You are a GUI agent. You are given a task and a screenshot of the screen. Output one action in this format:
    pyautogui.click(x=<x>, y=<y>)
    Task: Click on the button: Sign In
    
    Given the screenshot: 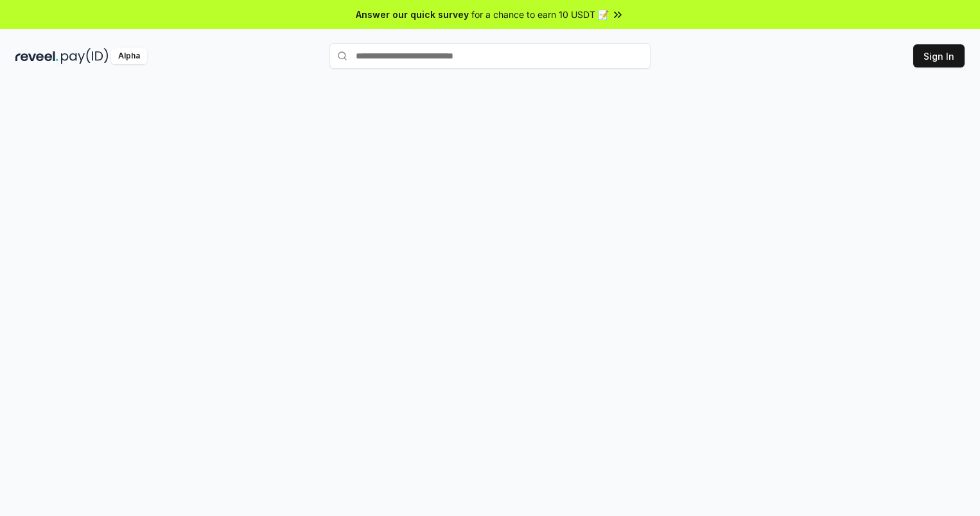 What is the action you would take?
    pyautogui.click(x=939, y=56)
    